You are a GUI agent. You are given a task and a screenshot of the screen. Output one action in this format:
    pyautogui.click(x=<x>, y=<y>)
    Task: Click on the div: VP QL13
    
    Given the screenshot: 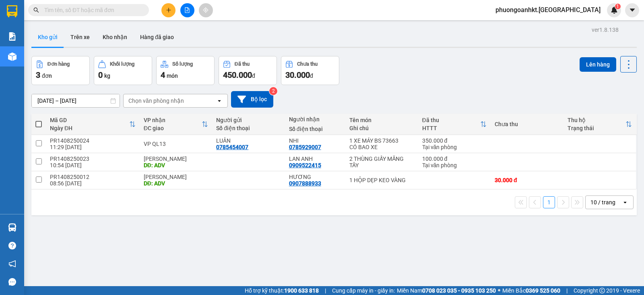 What is the action you would take?
    pyautogui.click(x=176, y=144)
    